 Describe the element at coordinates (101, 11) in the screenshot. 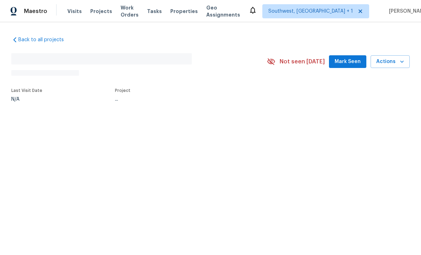

I see `span: Projects` at that location.